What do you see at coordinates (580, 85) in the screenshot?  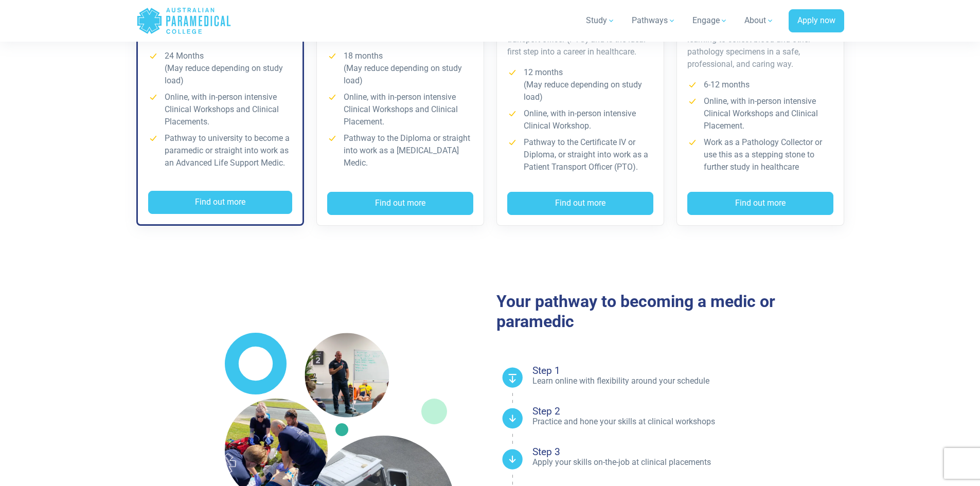 I see `li: 12 months (May reduce depending on study load)` at bounding box center [580, 85].